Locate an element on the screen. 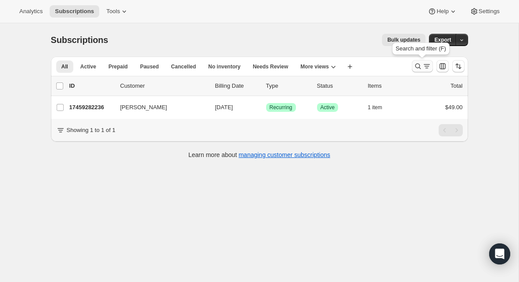 The image size is (519, 282). p: 17459282236 is located at coordinates (91, 108).